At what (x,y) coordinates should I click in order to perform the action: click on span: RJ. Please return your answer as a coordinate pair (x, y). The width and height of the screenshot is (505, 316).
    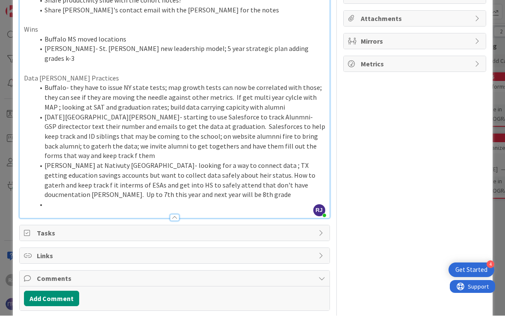
    Looking at the image, I should click on (319, 210).